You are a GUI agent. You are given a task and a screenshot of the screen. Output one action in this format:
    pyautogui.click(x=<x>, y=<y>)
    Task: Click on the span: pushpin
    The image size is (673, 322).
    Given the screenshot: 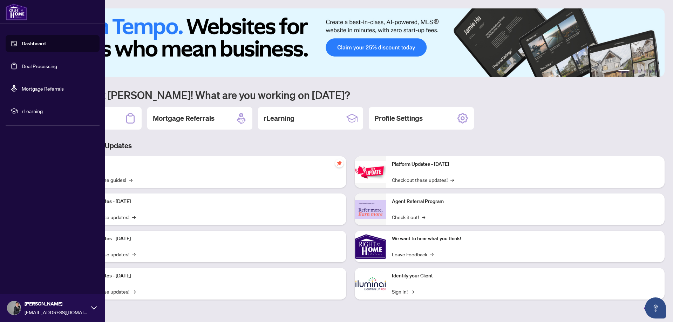 What is the action you would take?
    pyautogui.click(x=340, y=163)
    